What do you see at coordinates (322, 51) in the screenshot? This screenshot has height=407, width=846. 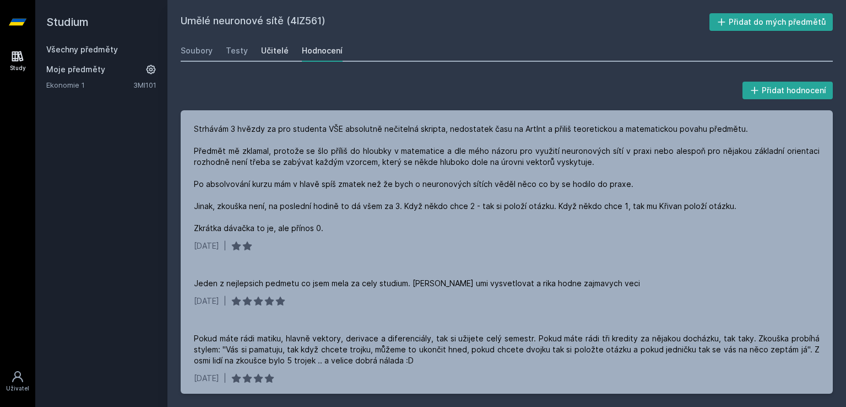 I see `div: Hodnocení` at bounding box center [322, 51].